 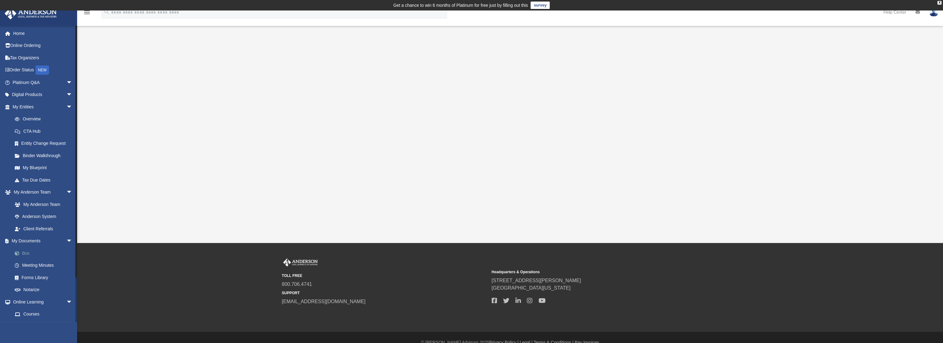 I want to click on a: Courses, so click(x=43, y=314).